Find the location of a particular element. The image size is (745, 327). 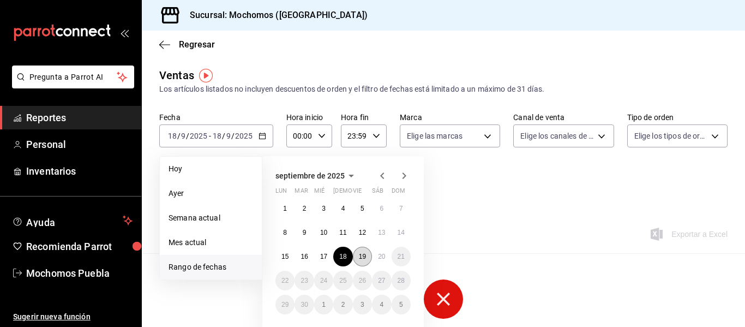

button: 30 de septiembre de 2025 is located at coordinates (304, 304).